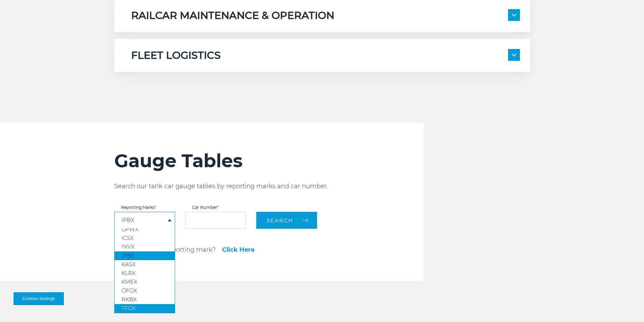  Describe the element at coordinates (145, 208) in the screenshot. I see `label: Reporting Marks` at that location.